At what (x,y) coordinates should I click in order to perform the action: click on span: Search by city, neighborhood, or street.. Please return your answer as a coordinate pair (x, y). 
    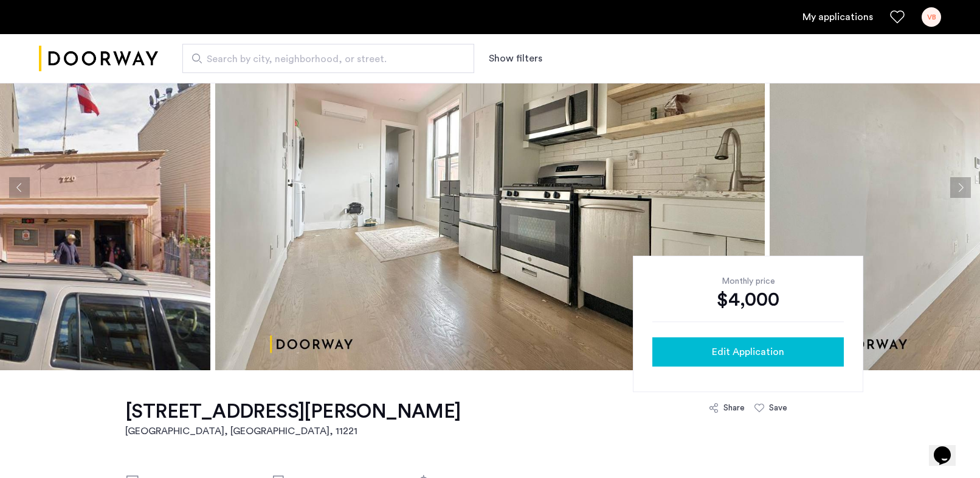
    Looking at the image, I should click on (324, 59).